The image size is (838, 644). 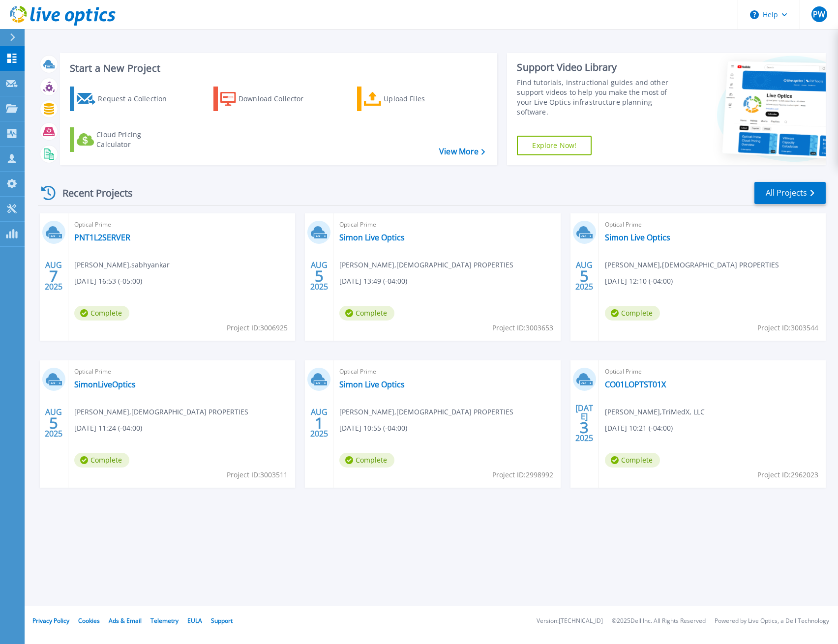 What do you see at coordinates (257, 475) in the screenshot?
I see `span: Project ID: 3003511` at bounding box center [257, 475].